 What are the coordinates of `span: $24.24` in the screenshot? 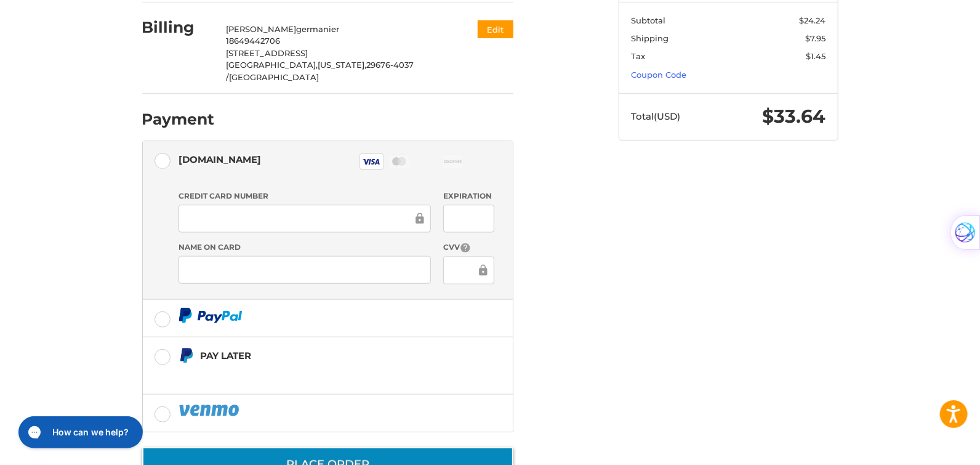 It's located at (812, 20).